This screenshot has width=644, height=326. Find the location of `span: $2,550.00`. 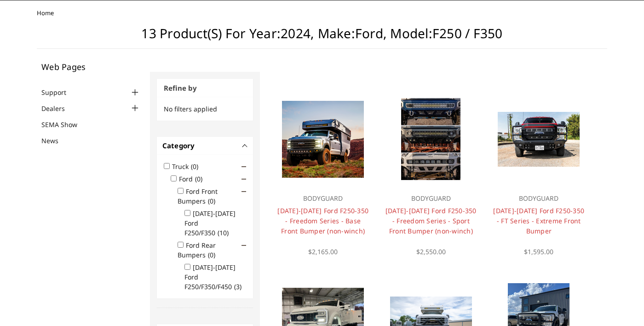

span: $2,550.00 is located at coordinates (431, 251).